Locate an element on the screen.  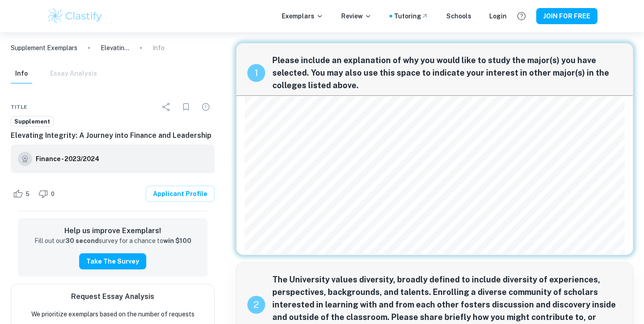
div: Dislike is located at coordinates (48, 194).